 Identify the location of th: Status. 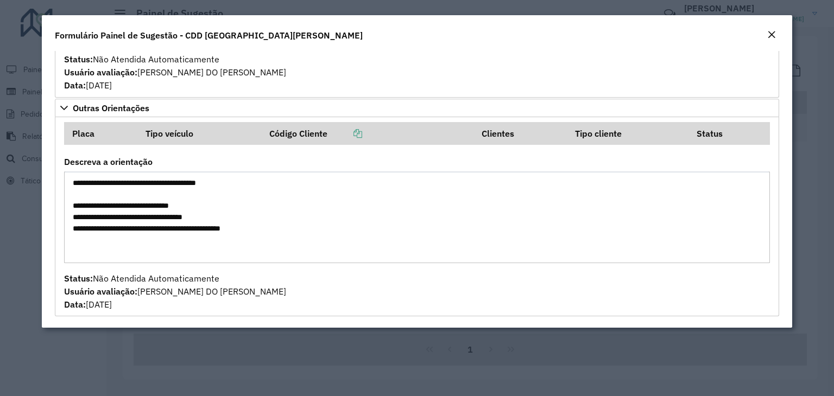
(729, 134).